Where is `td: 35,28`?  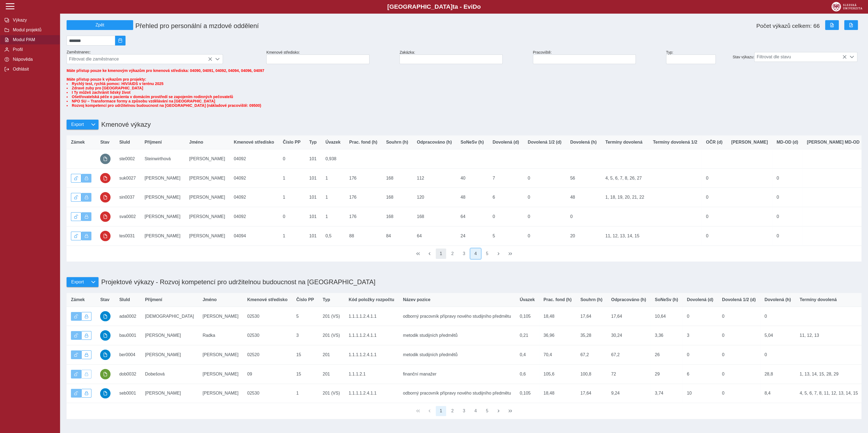
td: 35,28 is located at coordinates (591, 336).